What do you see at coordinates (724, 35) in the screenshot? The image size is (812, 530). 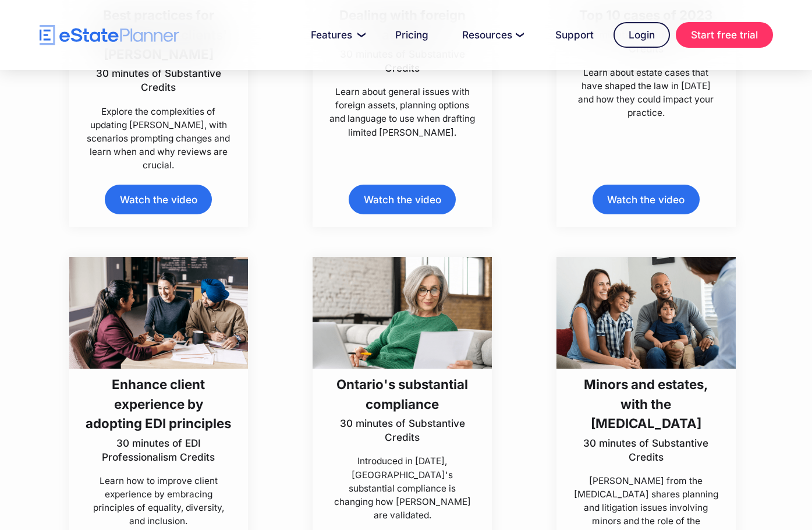 I see `a: Start free trial` at bounding box center [724, 35].